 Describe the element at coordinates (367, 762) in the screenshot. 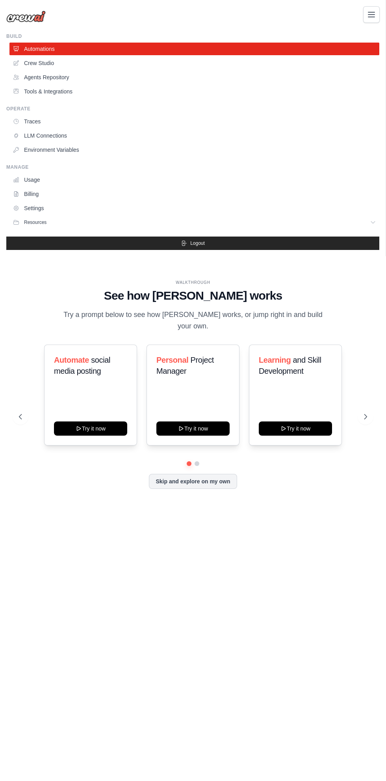

I see `div: Chat Widget` at that location.